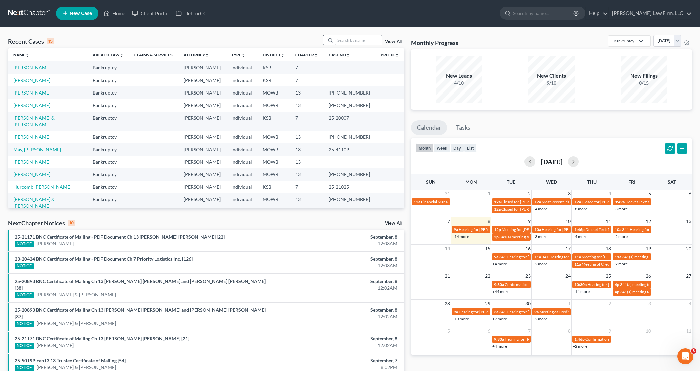 The image size is (700, 371). I want to click on span: 9a, so click(456, 229).